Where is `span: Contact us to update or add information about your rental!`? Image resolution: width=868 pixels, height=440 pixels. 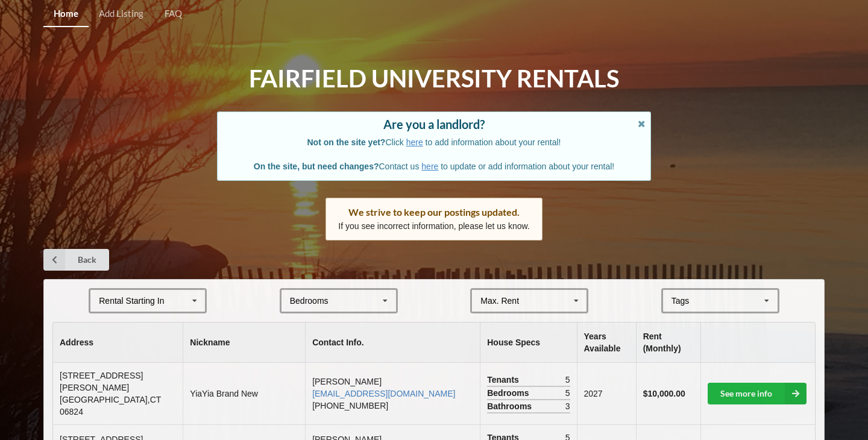 span: Contact us to update or add information about your rental! is located at coordinates (434, 166).